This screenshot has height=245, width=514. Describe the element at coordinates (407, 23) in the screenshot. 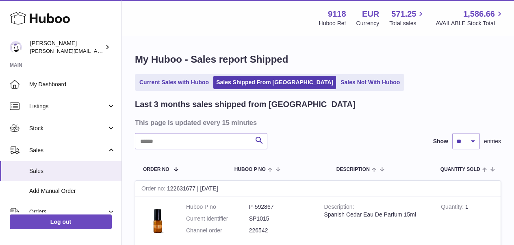

I see `span: Total sales` at that location.